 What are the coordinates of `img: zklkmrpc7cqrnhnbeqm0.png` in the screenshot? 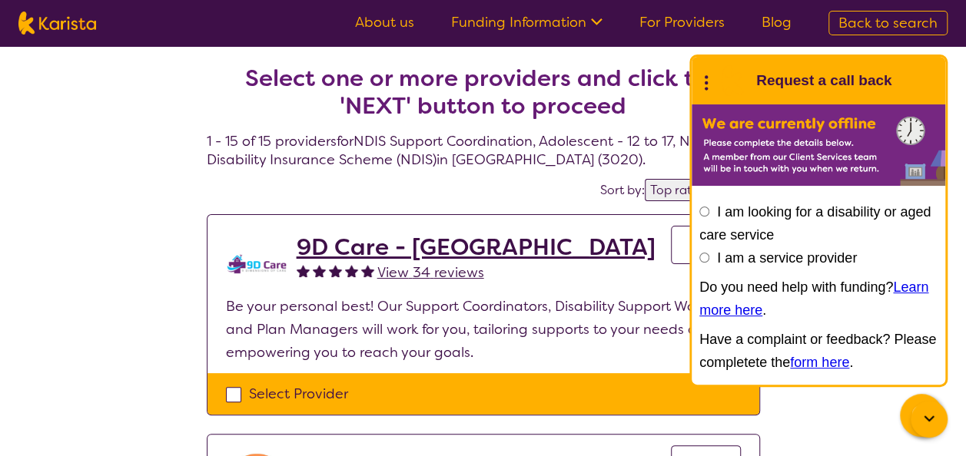 It's located at (257, 264).